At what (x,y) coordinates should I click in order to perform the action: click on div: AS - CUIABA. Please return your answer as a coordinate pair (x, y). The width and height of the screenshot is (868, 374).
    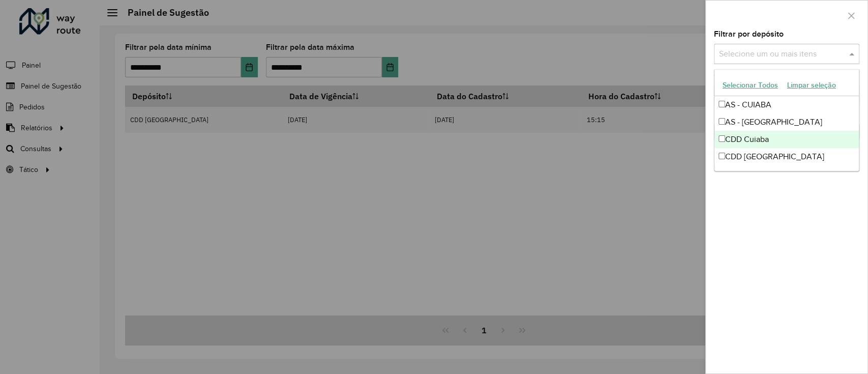
    Looking at the image, I should click on (787, 105).